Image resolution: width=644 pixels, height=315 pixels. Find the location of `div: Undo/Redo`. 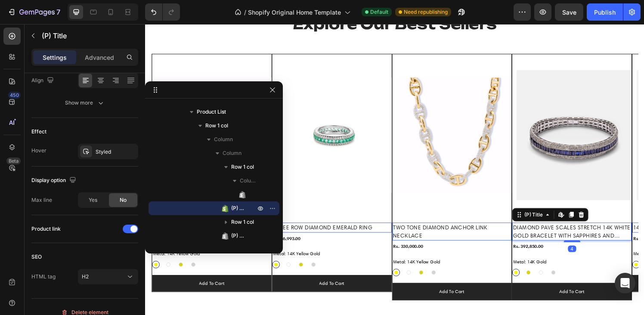

div: Undo/Redo is located at coordinates (163, 12).